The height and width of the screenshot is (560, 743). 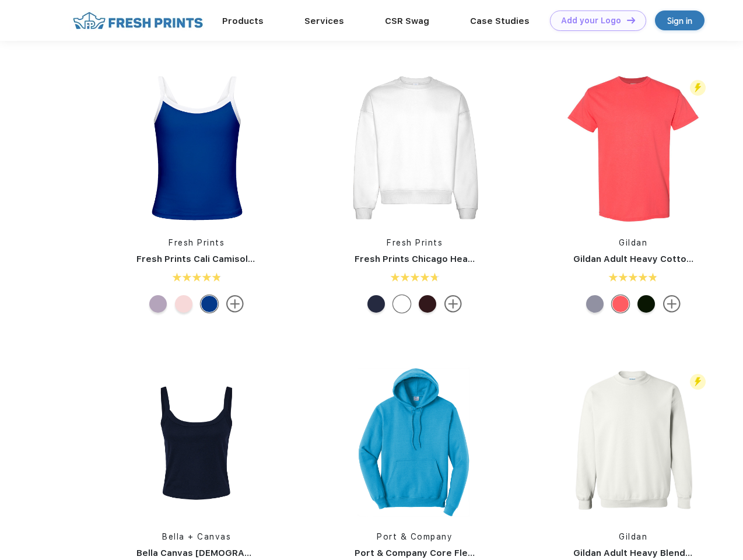 What do you see at coordinates (649, 259) in the screenshot?
I see `a: Gildan Adult Heavy Cotton T-Shirt` at bounding box center [649, 259].